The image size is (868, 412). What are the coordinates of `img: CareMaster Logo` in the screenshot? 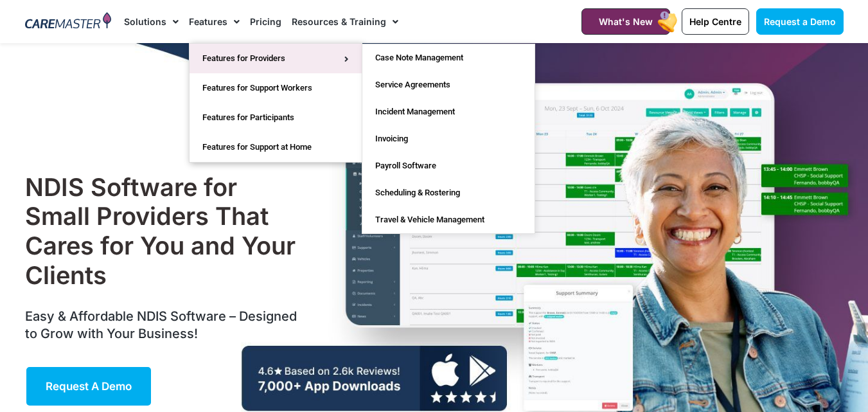 It's located at (68, 22).